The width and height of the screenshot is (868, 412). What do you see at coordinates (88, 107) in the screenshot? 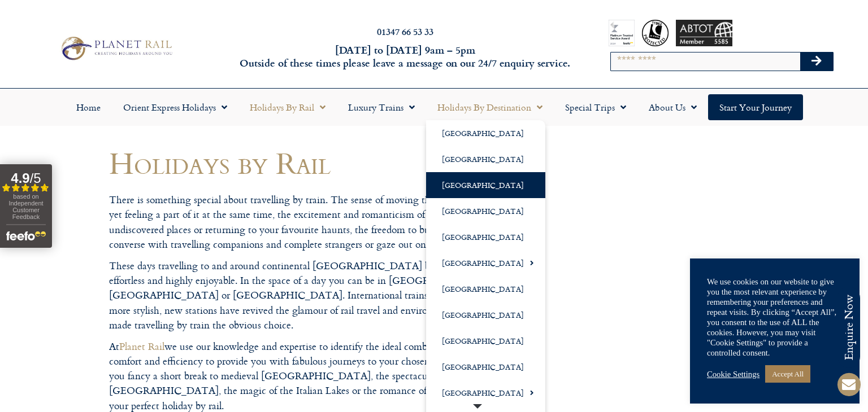
I see `a: Home` at bounding box center [88, 107].